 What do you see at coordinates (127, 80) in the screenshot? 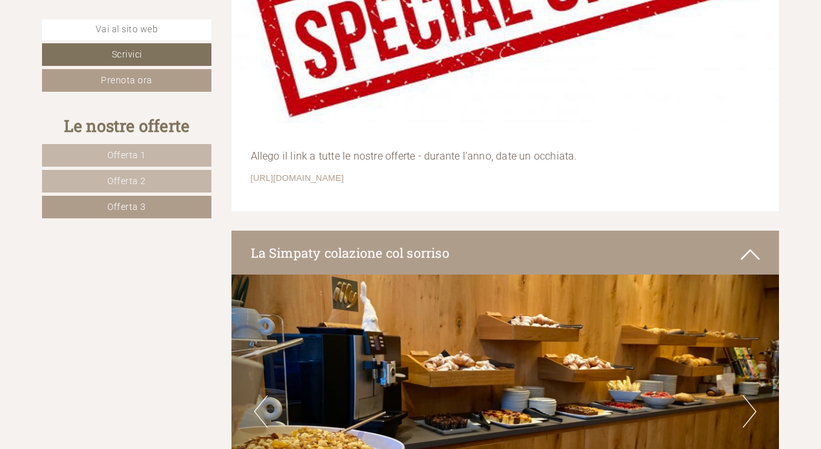
I see `a: Prenota ora` at bounding box center [127, 80].